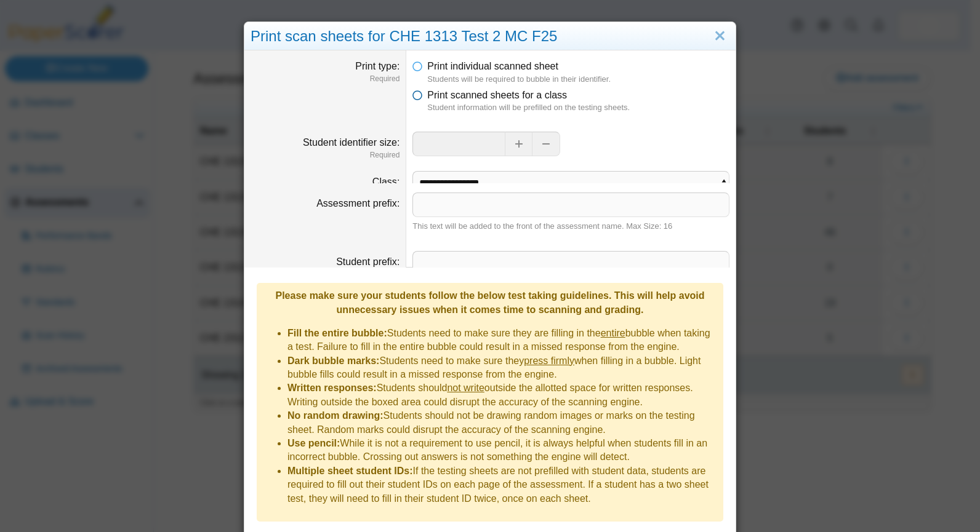  What do you see at coordinates (613, 333) in the screenshot?
I see `u: entire` at bounding box center [613, 333].